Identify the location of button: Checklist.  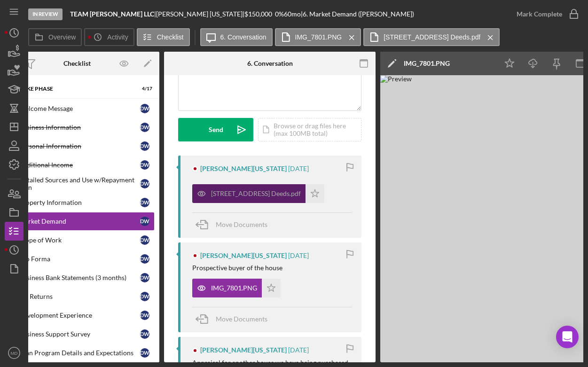
(163, 37).